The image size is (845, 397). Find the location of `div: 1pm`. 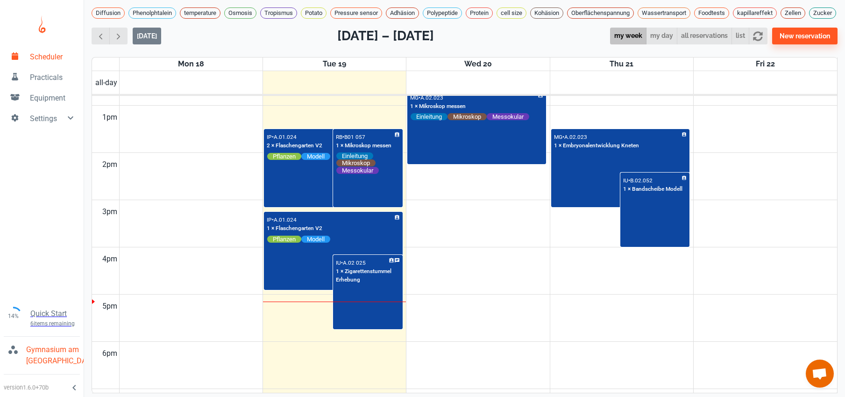

div: 1pm is located at coordinates (110, 117).